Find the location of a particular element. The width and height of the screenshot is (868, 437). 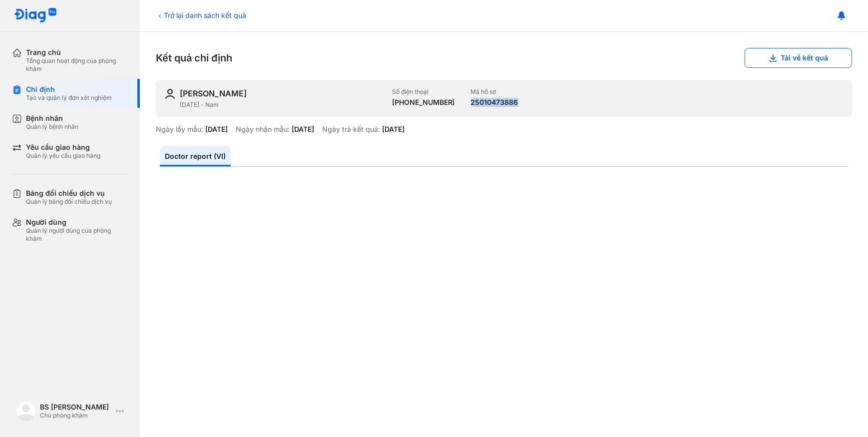

div: Ngày trả kết quả: is located at coordinates (351, 129).